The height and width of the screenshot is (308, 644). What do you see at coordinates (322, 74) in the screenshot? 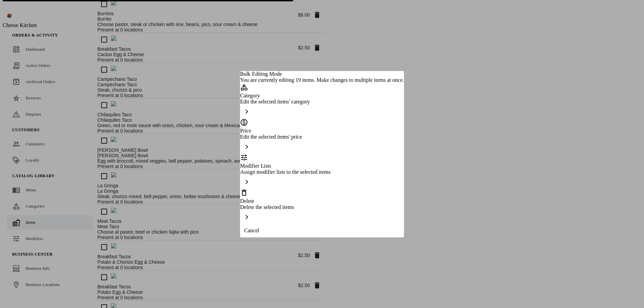
I see `div: Bulk Editing Mode` at bounding box center [322, 74].